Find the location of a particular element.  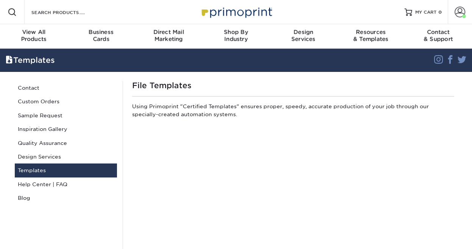

a: Direct MailMarketing is located at coordinates (168, 36).